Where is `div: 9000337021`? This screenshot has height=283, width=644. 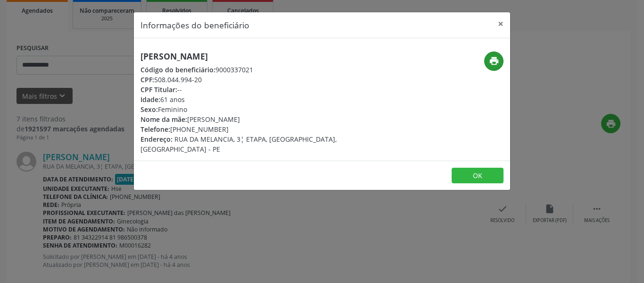
div: 9000337021 is located at coordinates (260, 70).